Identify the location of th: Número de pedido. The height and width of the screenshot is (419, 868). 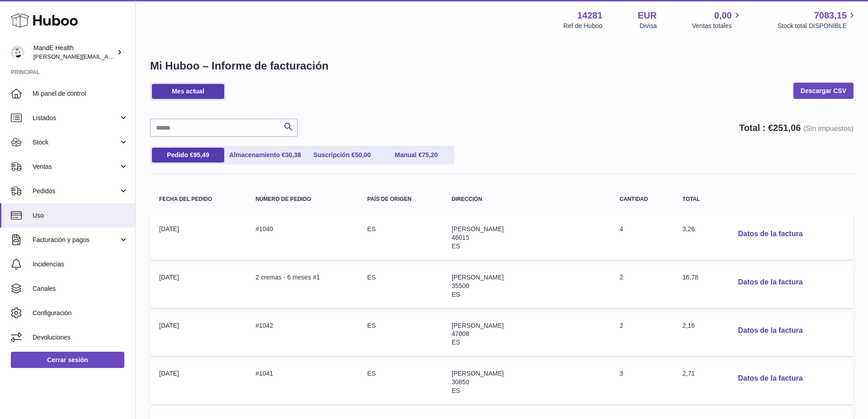
(302, 199).